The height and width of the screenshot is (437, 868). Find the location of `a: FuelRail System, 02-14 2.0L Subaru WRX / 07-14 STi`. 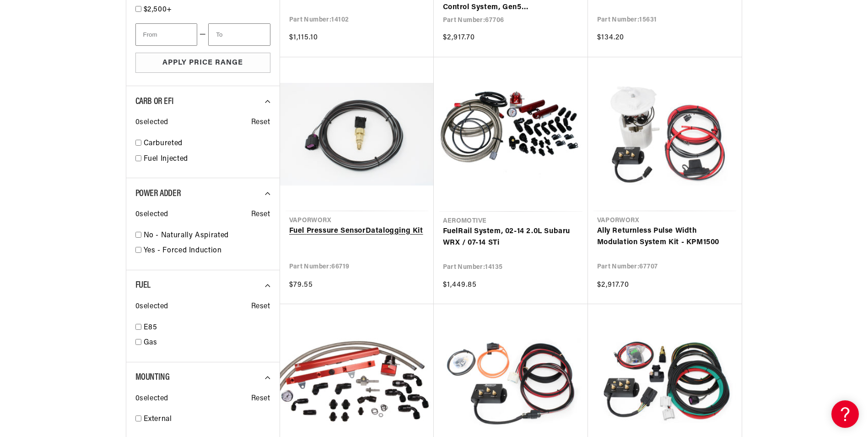

a: FuelRail System, 02-14 2.0L Subaru WRX / 07-14 STi is located at coordinates (511, 238).